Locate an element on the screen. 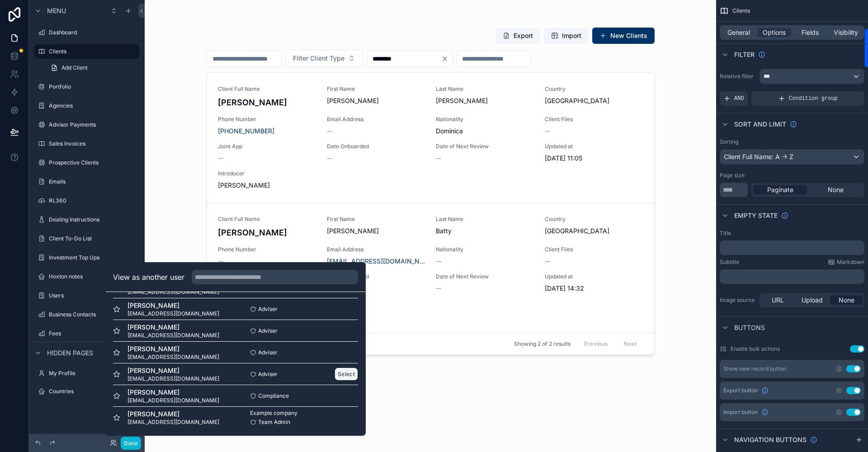 The image size is (868, 452). label: Dealing Instructions is located at coordinates (93, 220).